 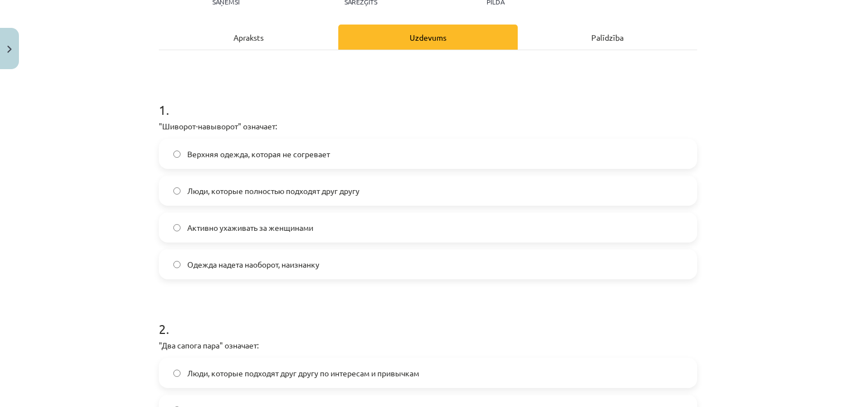 I want to click on input: Одежда надета наоборот, наизнанку, so click(x=177, y=264).